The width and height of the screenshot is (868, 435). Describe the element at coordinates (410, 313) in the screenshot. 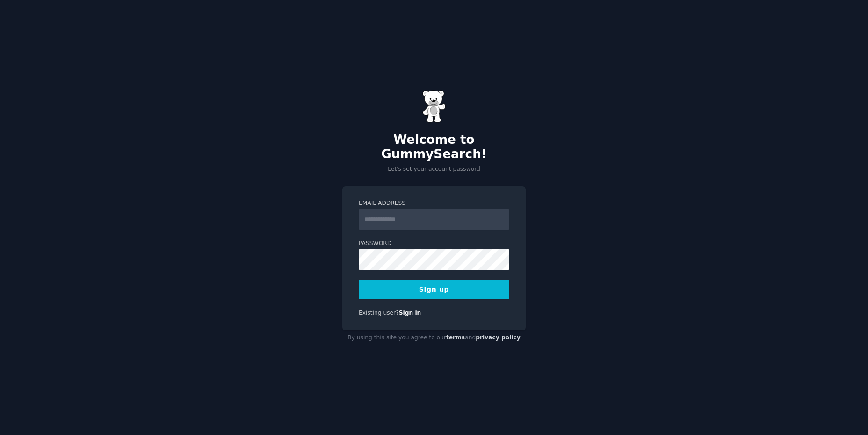

I see `a: Sign in` at that location.